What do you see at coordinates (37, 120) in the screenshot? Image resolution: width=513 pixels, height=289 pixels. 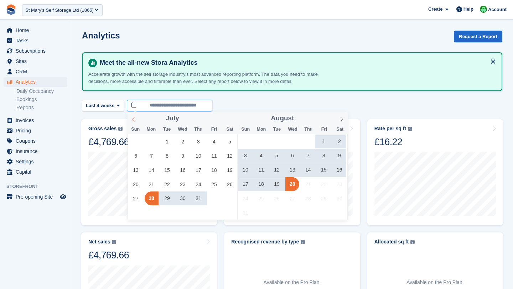 I see `span: Invoices` at bounding box center [37, 120].